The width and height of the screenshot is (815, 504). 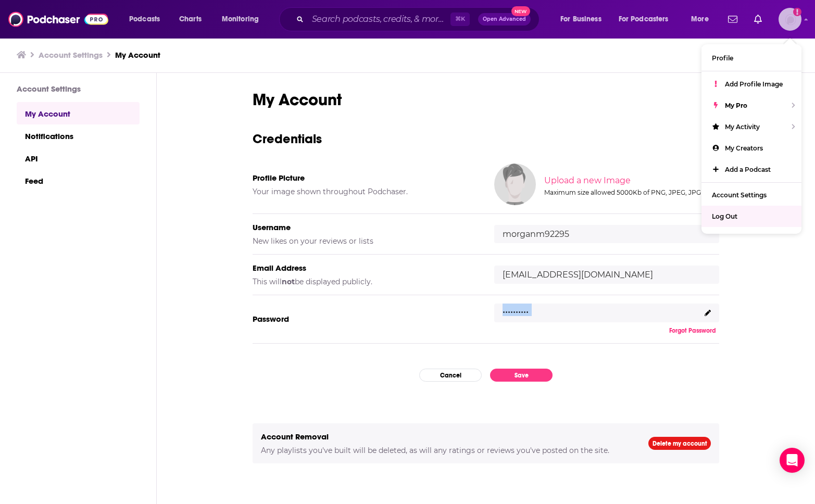 What do you see at coordinates (190, 19) in the screenshot?
I see `a: Charts` at bounding box center [190, 19].